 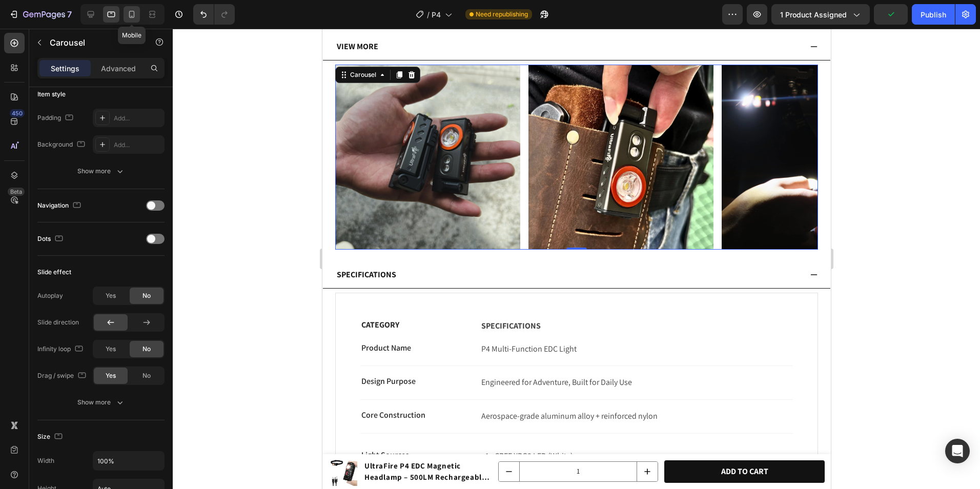 I want to click on span: 1 product assigned, so click(x=813, y=15).